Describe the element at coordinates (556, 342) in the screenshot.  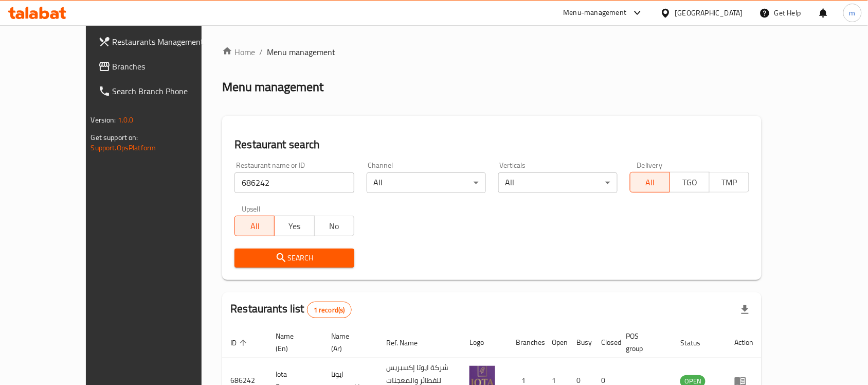
I see `th: Open` at that location.